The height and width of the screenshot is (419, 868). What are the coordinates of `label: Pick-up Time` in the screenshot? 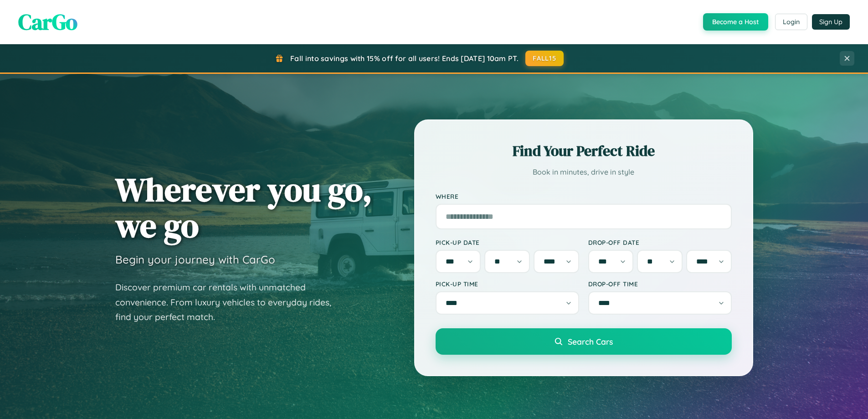 It's located at (507, 284).